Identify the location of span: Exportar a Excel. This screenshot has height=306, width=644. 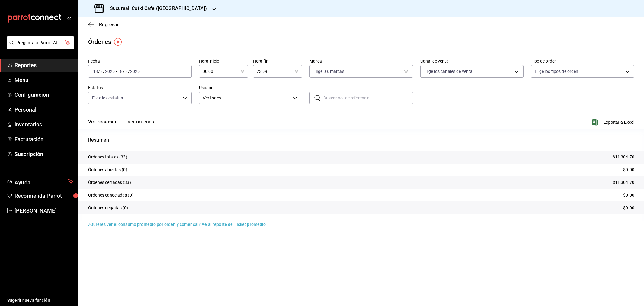
(614, 122).